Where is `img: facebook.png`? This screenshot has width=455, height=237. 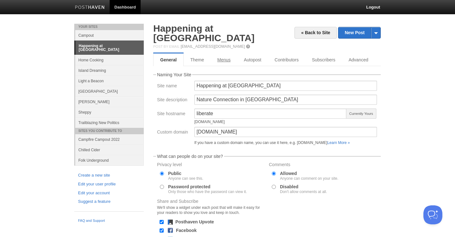 img: facebook.png is located at coordinates (170, 230).